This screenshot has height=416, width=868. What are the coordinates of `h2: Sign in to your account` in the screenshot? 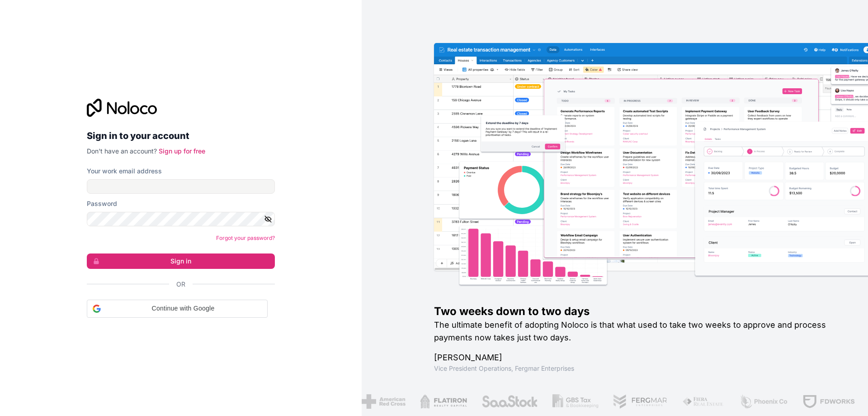 It's located at (180, 136).